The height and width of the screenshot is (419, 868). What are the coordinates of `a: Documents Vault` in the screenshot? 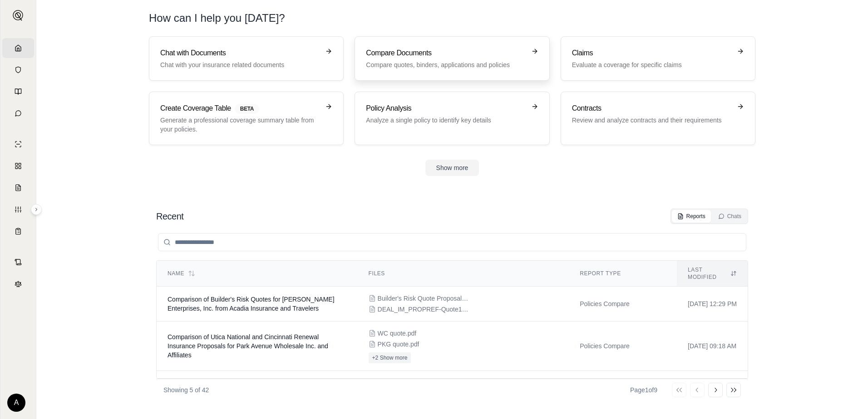 It's located at (18, 70).